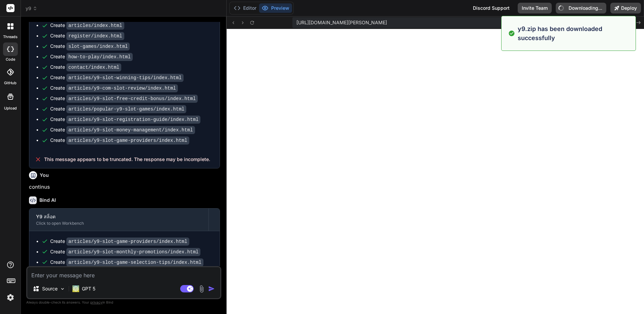 This screenshot has height=314, width=644. I want to click on div: Y9 สล็อต, so click(119, 216).